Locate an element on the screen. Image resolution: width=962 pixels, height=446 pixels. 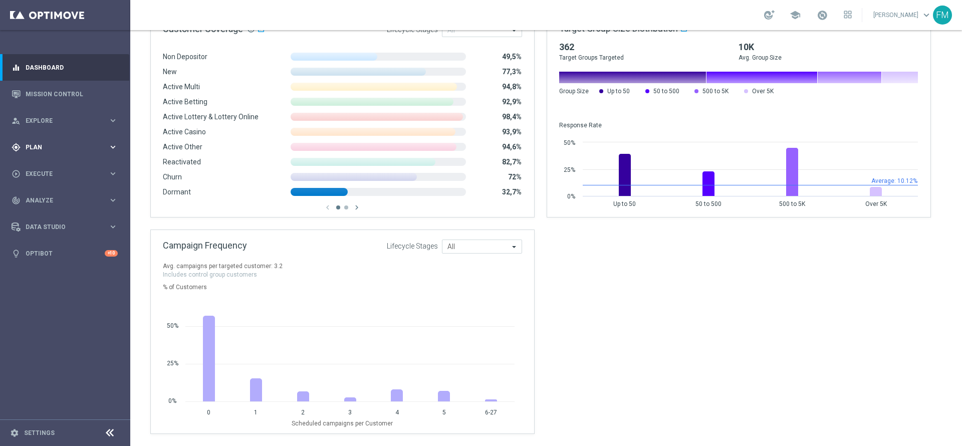
div: Mission Control is located at coordinates (65, 94).